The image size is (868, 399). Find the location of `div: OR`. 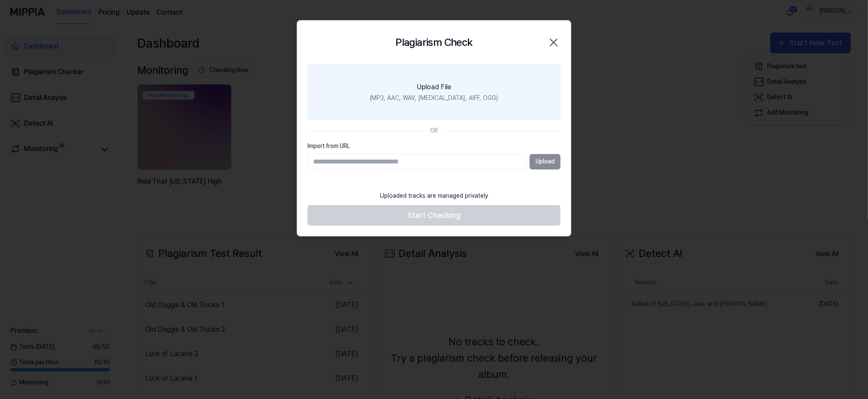

div: OR is located at coordinates (434, 131).